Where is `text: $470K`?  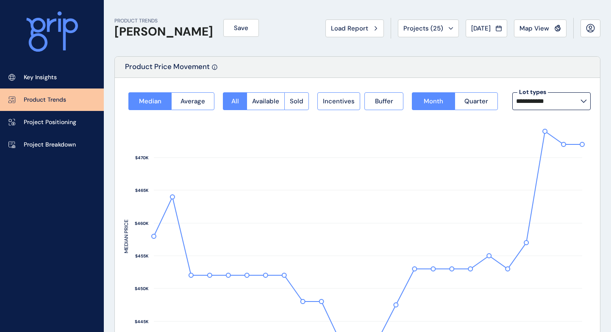 text: $470K is located at coordinates (142, 158).